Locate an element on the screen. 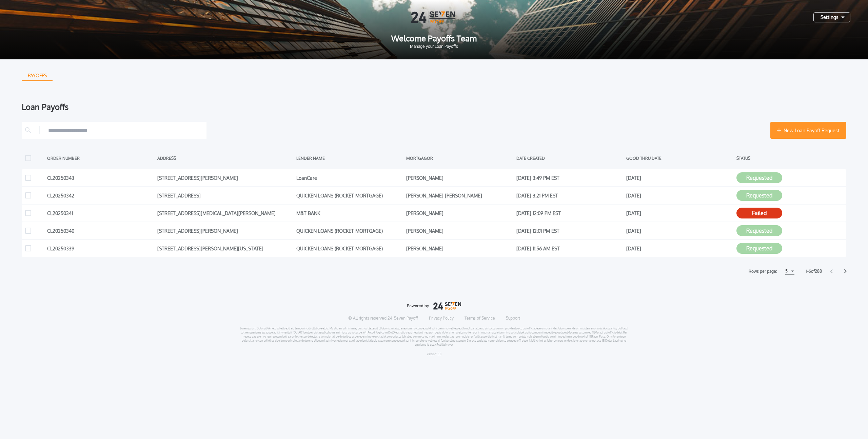  div: STATUS is located at coordinates (790, 158).